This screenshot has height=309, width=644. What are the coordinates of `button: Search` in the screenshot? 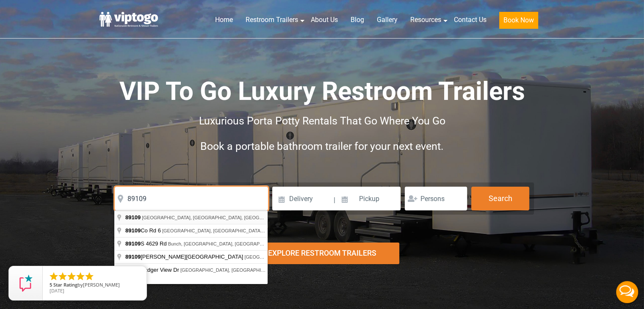 It's located at (500, 198).